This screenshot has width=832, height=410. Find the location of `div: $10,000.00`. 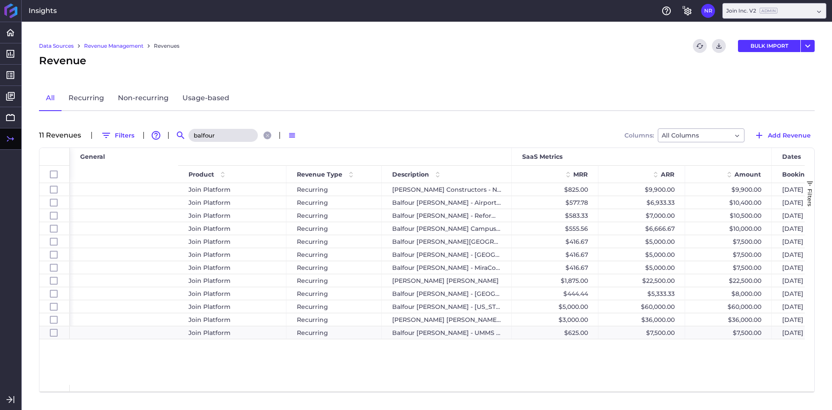

div: $10,000.00 is located at coordinates (729, 228).